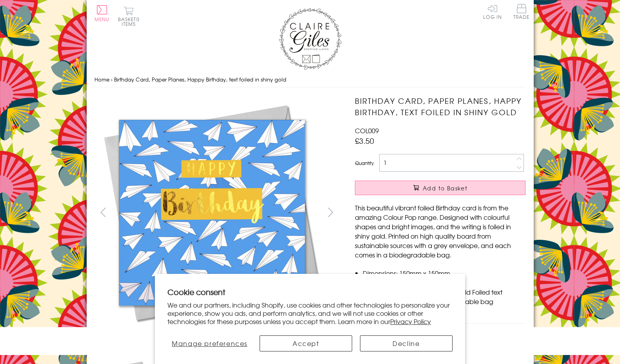 This screenshot has height=364, width=620. Describe the element at coordinates (102, 79) in the screenshot. I see `a: Home` at that location.